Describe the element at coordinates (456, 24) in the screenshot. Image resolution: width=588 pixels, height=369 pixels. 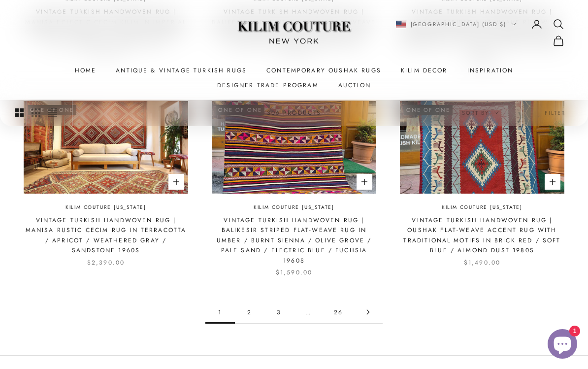
I see `button: Change country or currency` at that location.